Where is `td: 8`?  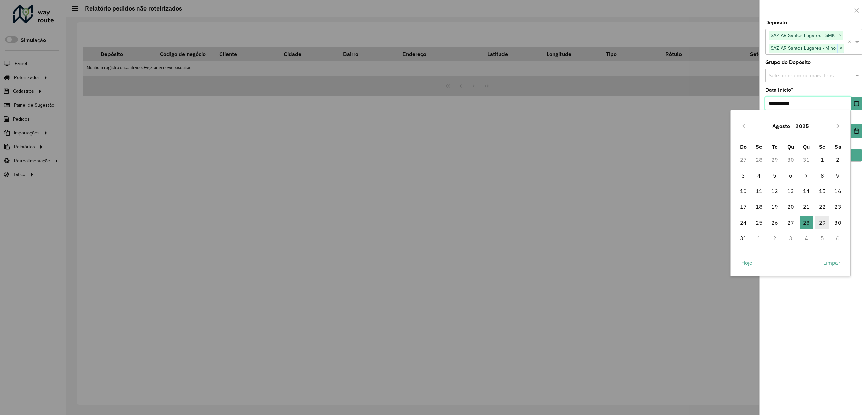 td: 8 is located at coordinates (822, 176).